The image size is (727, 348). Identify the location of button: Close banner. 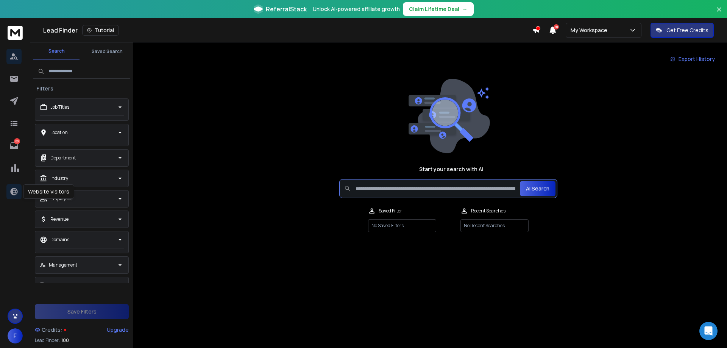
(719, 14).